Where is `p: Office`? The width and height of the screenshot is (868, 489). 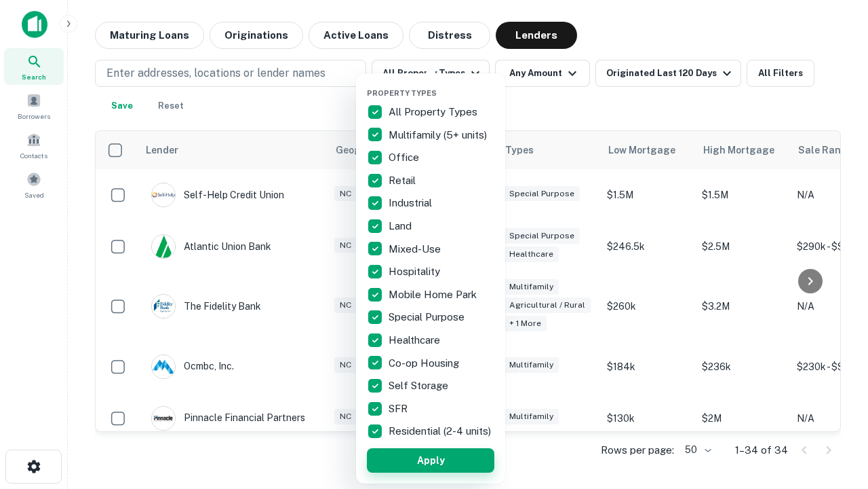 p: Office is located at coordinates (405, 157).